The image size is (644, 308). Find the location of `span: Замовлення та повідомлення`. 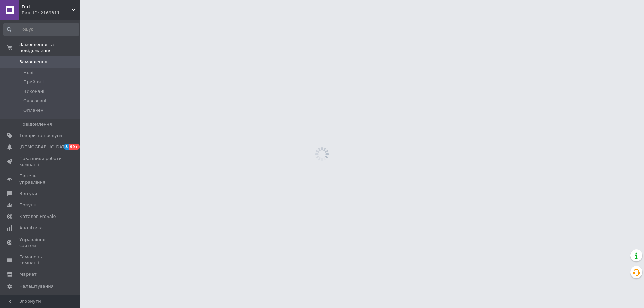

span: Замовлення та повідомлення is located at coordinates (50, 47).